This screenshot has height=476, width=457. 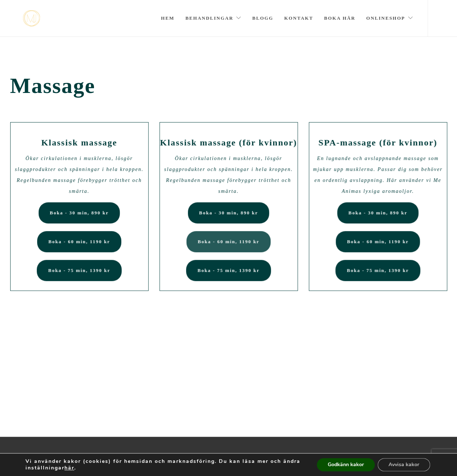 I want to click on span: Klassisk massage, so click(x=79, y=143).